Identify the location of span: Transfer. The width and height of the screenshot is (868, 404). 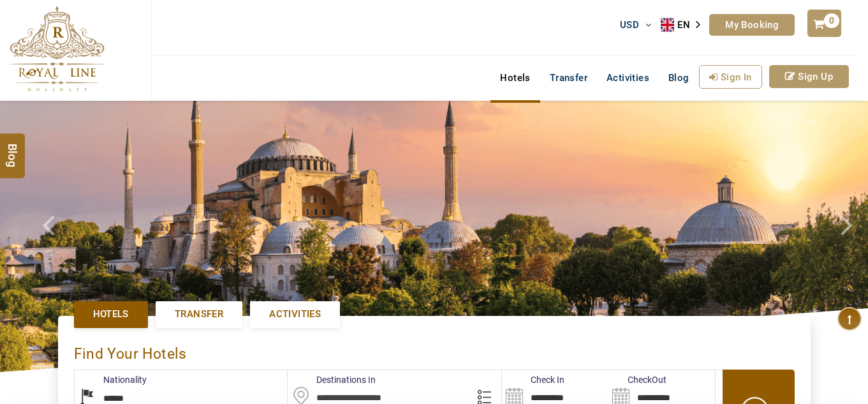
(199, 314).